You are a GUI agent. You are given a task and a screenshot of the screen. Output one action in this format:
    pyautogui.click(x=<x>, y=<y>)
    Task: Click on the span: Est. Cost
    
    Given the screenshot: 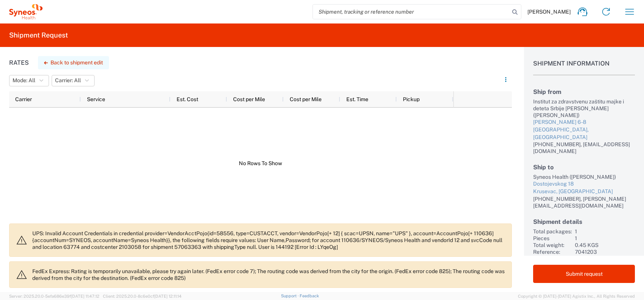 What is the action you would take?
    pyautogui.click(x=187, y=100)
    